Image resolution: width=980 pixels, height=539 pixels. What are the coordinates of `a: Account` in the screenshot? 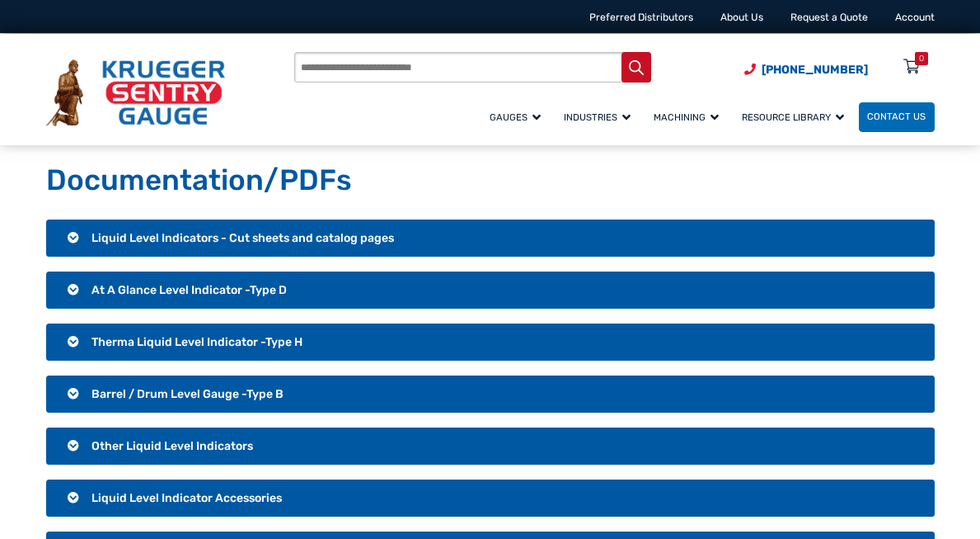 It's located at (915, 17).